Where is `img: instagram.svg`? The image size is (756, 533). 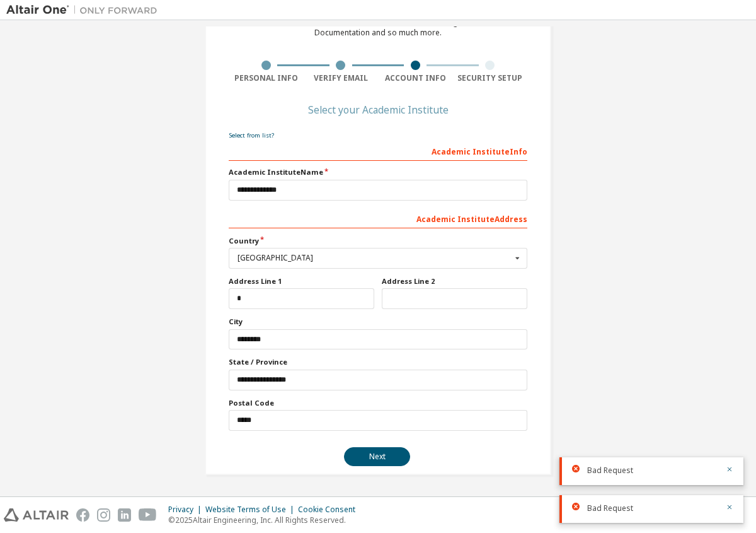
img: instagram.svg is located at coordinates (103, 514).